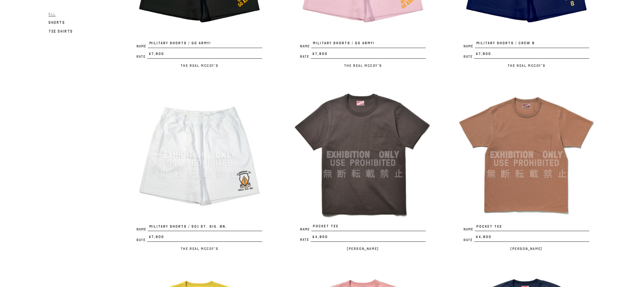  What do you see at coordinates (52, 14) in the screenshot?
I see `a: All` at bounding box center [52, 14].